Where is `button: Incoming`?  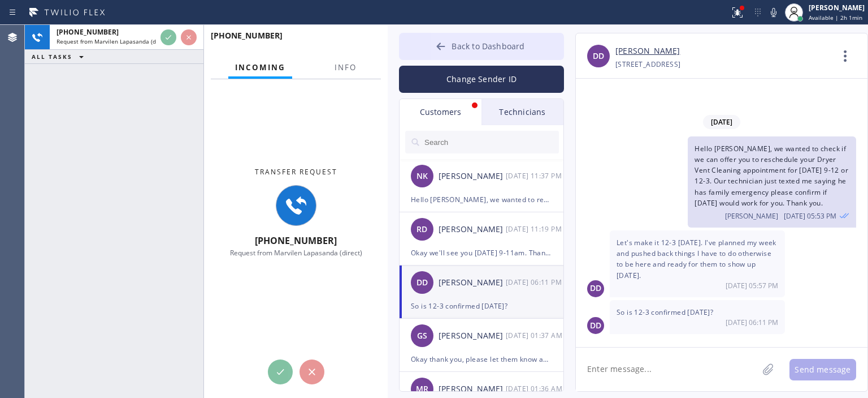 button: Incoming is located at coordinates (260, 68).